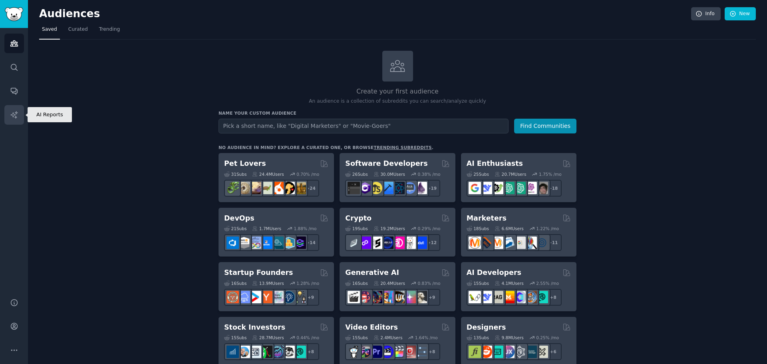 The width and height of the screenshot is (767, 364). What do you see at coordinates (410, 297) in the screenshot?
I see `img: starryai` at bounding box center [410, 297].